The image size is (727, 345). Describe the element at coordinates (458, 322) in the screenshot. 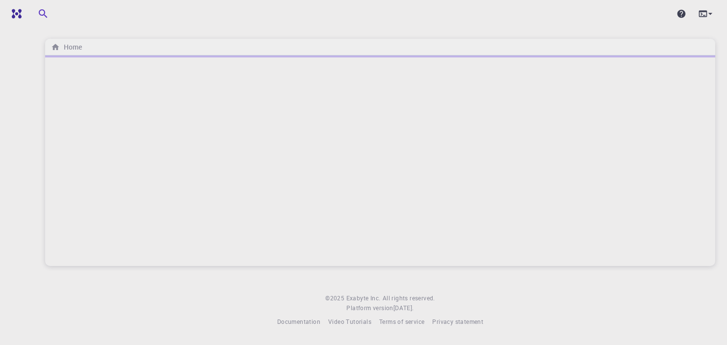

I see `a: Privacy statement` at that location.